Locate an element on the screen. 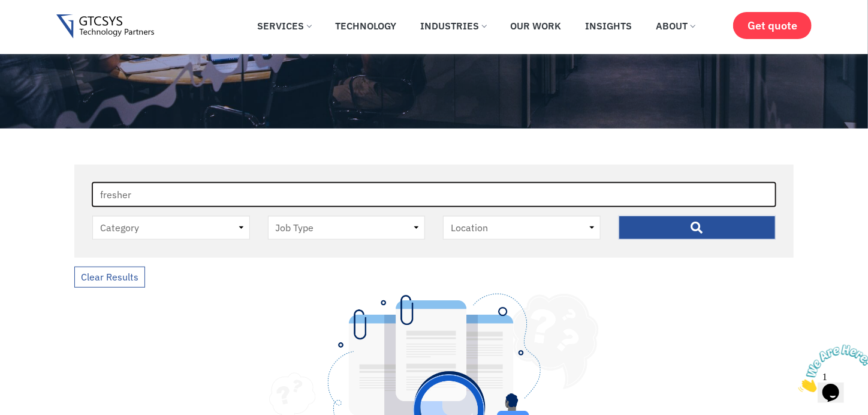  a: About is located at coordinates (675, 26).